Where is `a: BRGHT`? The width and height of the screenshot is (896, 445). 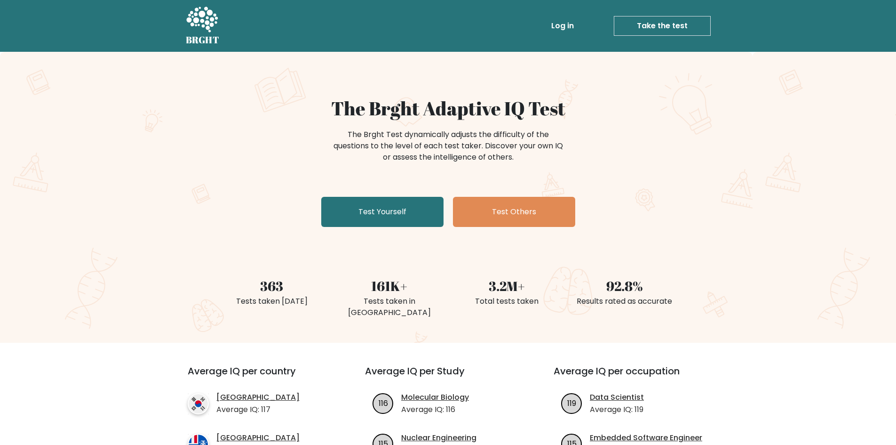
a: BRGHT is located at coordinates (203, 26).